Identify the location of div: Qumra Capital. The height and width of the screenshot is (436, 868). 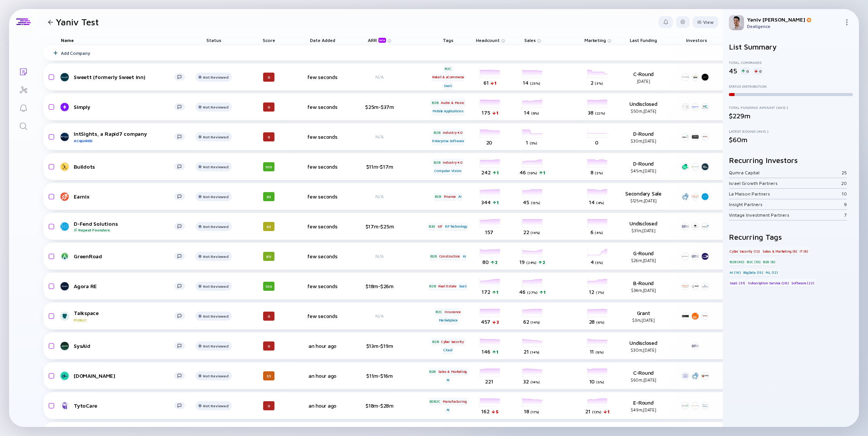
(785, 172).